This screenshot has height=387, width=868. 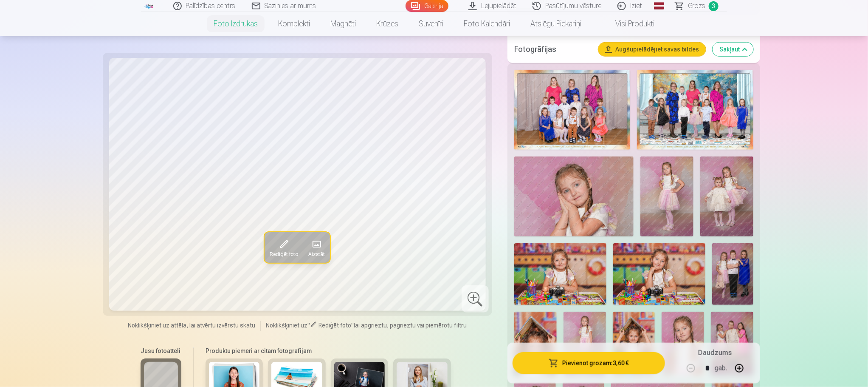 I want to click on button: Rediģēt foto, so click(x=283, y=248).